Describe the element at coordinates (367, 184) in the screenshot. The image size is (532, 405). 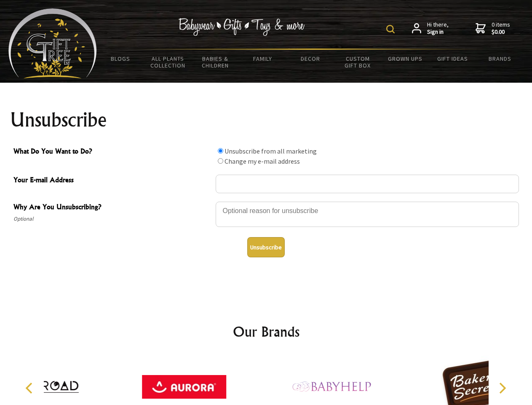
I see `input: Your E-mail Address` at that location.